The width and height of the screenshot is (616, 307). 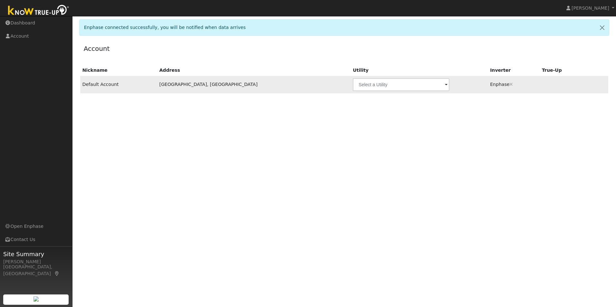 What do you see at coordinates (563, 70) in the screenshot?
I see `div: True-Up` at bounding box center [563, 70].